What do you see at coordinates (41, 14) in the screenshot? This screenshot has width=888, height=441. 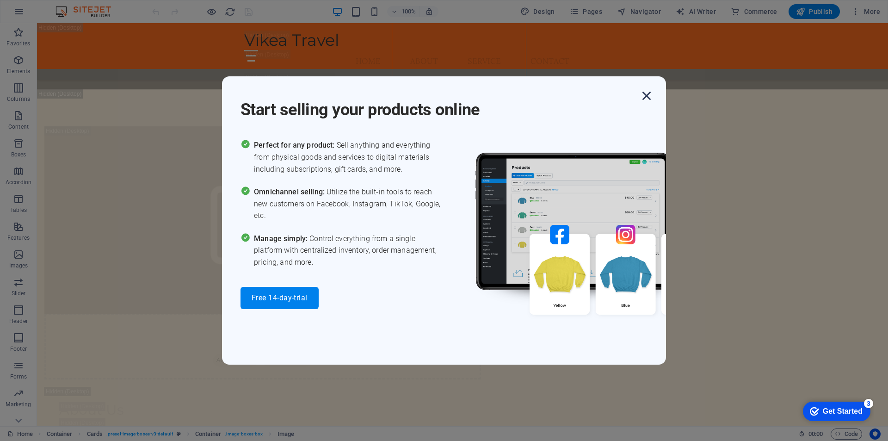 I see `div: Get Started 3 items remaining, 40% complete` at bounding box center [41, 14].